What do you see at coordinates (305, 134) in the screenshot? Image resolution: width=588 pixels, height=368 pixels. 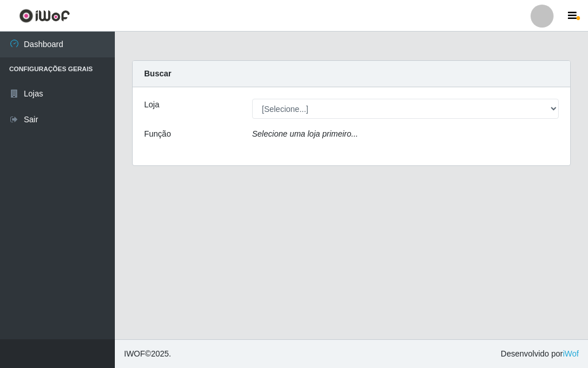 I see `i: Selecione uma loja primeiro...` at bounding box center [305, 134].